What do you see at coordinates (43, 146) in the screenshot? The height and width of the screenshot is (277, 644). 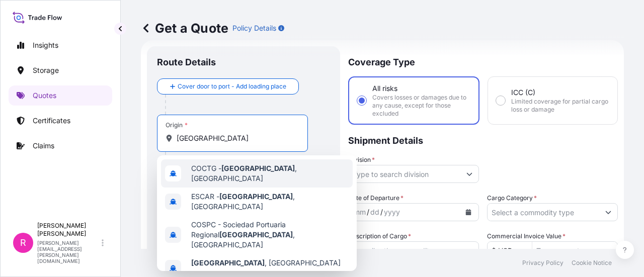 I see `p: Claims` at bounding box center [43, 146].